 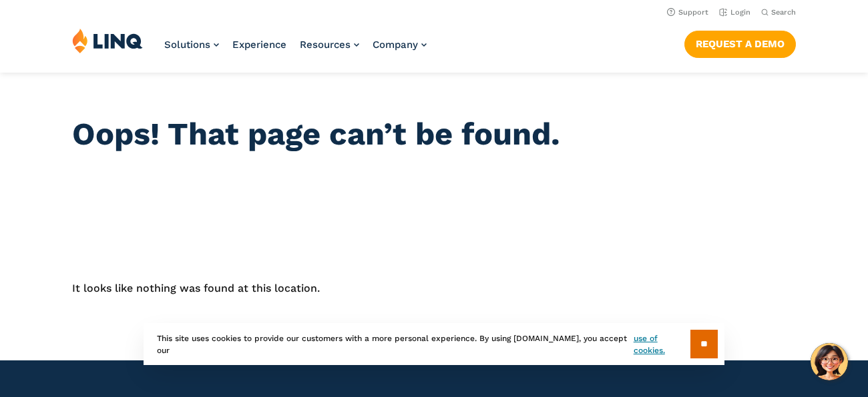 What do you see at coordinates (434, 344) in the screenshot?
I see `div: This site uses cookies to provide our customers with a more personal experience. By using [DOMAIN...` at bounding box center [434, 344].